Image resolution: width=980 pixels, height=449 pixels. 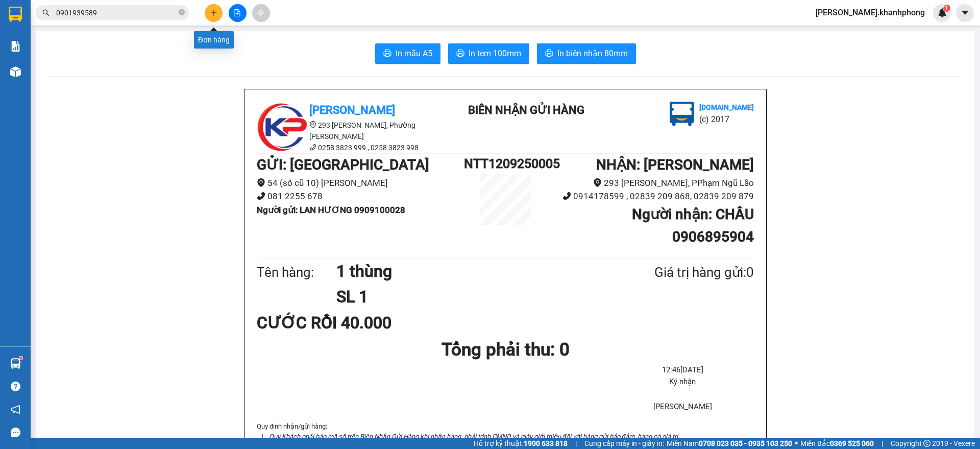 What do you see at coordinates (942, 13) in the screenshot?
I see `img: icon-new-feature` at bounding box center [942, 13].